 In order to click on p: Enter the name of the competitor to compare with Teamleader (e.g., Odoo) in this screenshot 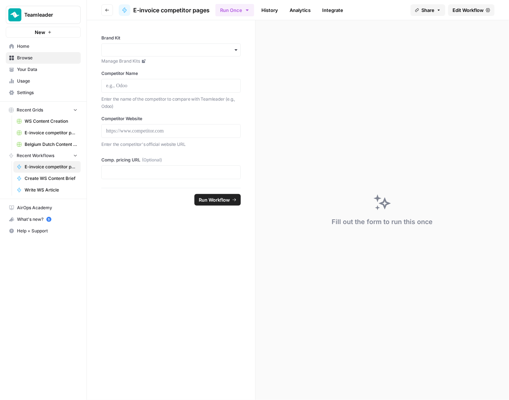, I will do `click(171, 102)`.